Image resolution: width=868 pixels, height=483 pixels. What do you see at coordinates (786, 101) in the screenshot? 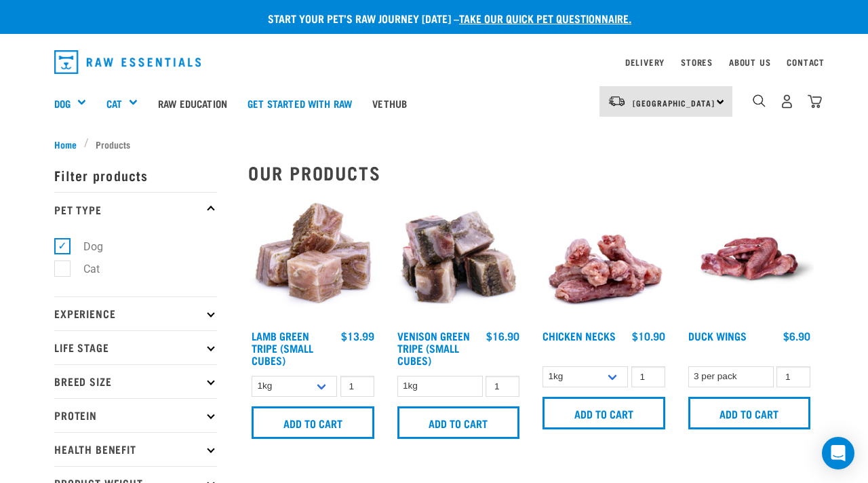
I see `img: user.png` at bounding box center [786, 101].